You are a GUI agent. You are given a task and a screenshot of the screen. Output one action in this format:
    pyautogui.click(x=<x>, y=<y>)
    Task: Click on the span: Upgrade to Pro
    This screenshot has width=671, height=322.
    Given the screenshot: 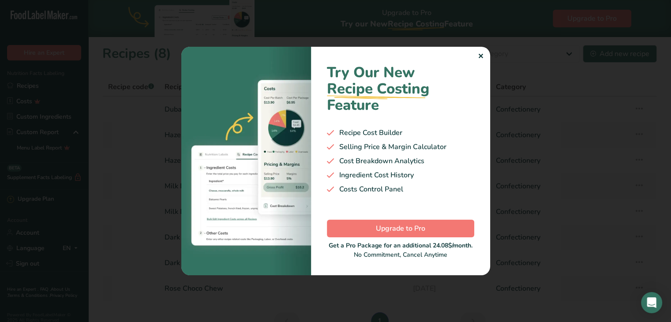 What is the action you would take?
    pyautogui.click(x=401, y=229)
    